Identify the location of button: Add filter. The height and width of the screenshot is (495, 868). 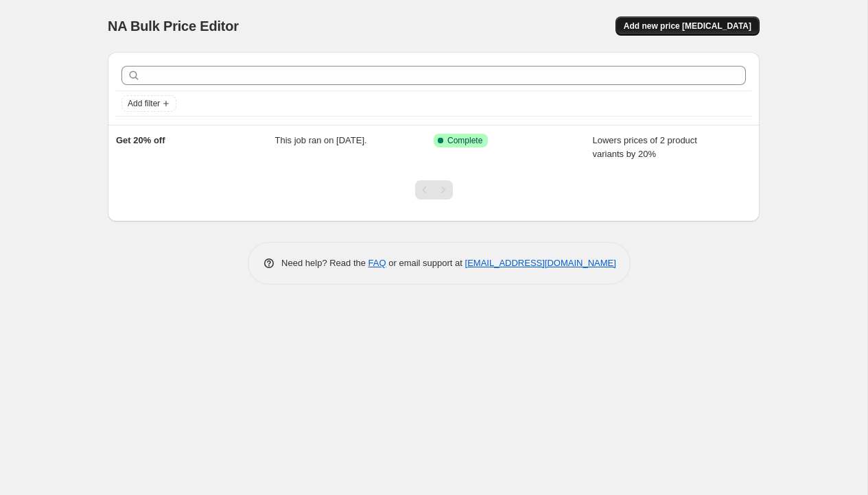
(149, 104).